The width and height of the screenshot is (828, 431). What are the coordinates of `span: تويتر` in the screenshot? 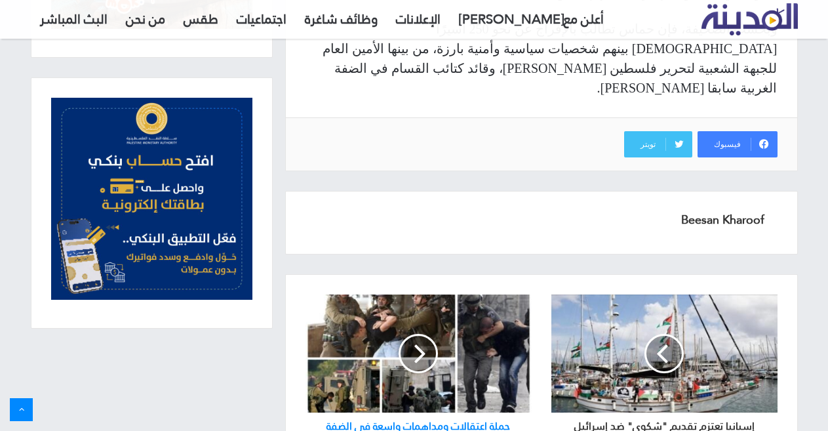 It's located at (645, 144).